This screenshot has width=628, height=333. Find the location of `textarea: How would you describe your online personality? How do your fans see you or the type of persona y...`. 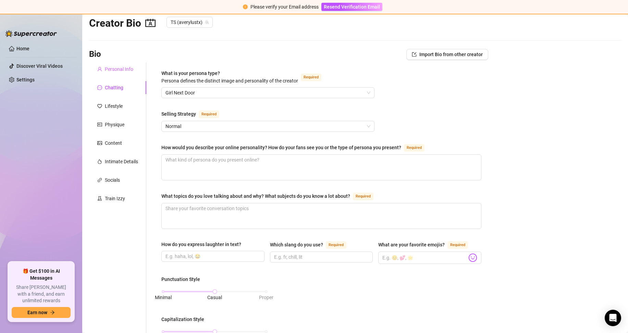

textarea: How would you describe your online personality? How do your fans see you or the type of persona y... is located at coordinates (321, 168).